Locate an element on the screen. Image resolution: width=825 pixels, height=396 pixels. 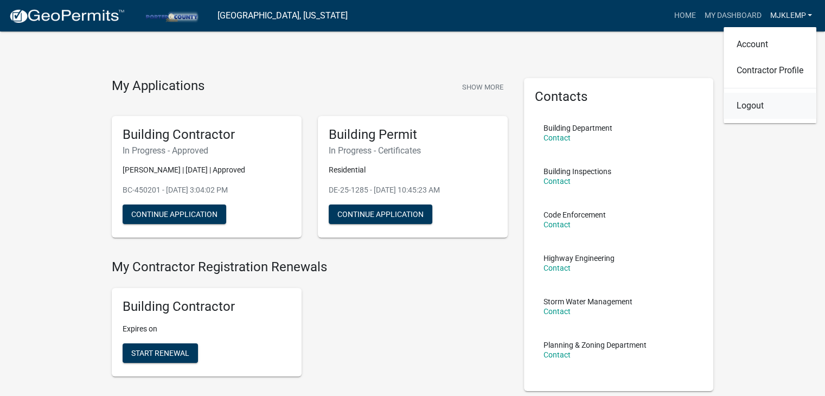
h6: In Progress - Certificates is located at coordinates (413, 150).